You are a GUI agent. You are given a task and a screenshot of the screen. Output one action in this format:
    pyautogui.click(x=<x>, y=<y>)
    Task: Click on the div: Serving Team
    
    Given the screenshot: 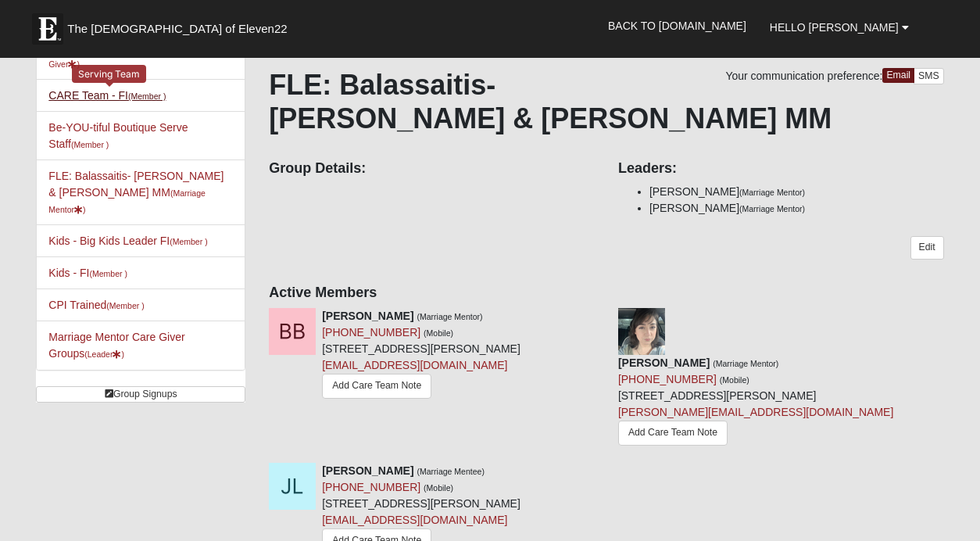 What is the action you would take?
    pyautogui.click(x=109, y=73)
    